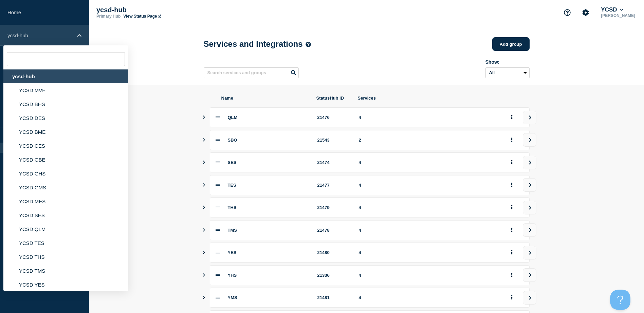  What do you see at coordinates (334, 140) in the screenshot?
I see `div: 21543` at bounding box center [334, 140].